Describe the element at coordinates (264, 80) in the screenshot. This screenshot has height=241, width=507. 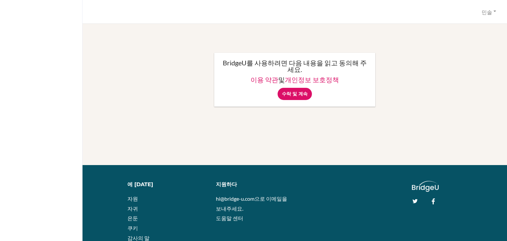
I see `a: 이용 약관` at that location.